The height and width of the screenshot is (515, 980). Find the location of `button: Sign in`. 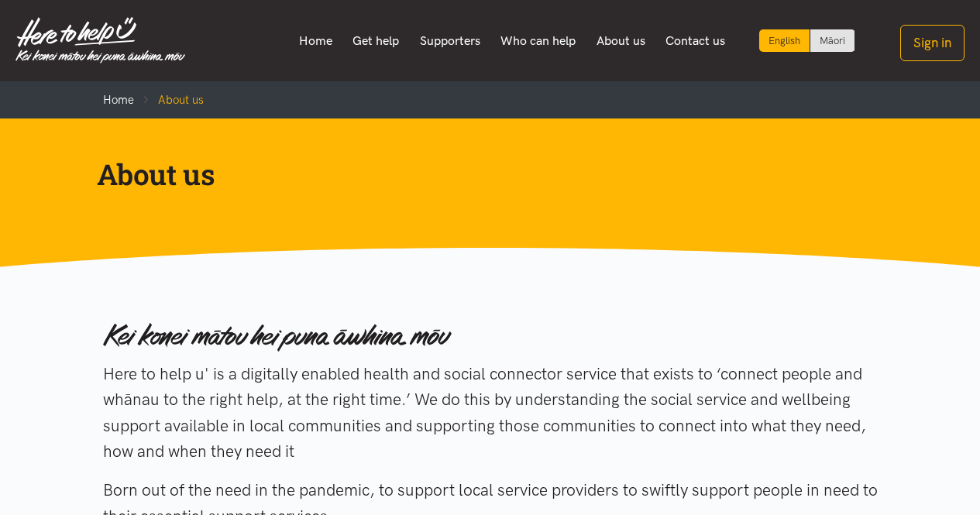

button: Sign in is located at coordinates (932, 42).